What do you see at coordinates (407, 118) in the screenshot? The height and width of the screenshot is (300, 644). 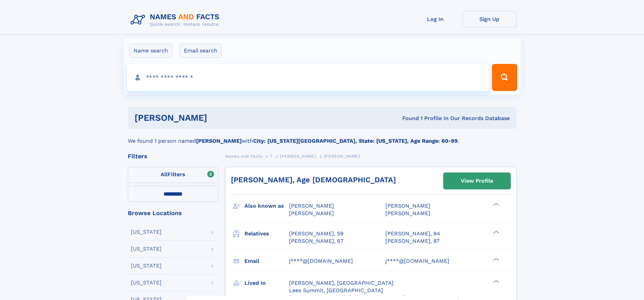 I see `div: Found 1 Profile In Our Records Database` at bounding box center [407, 118].